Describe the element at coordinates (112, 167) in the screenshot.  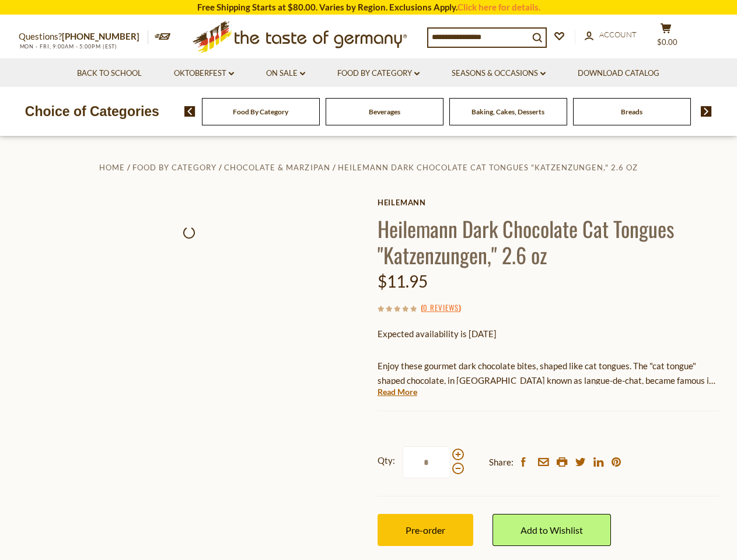
I see `span: Home` at that location.